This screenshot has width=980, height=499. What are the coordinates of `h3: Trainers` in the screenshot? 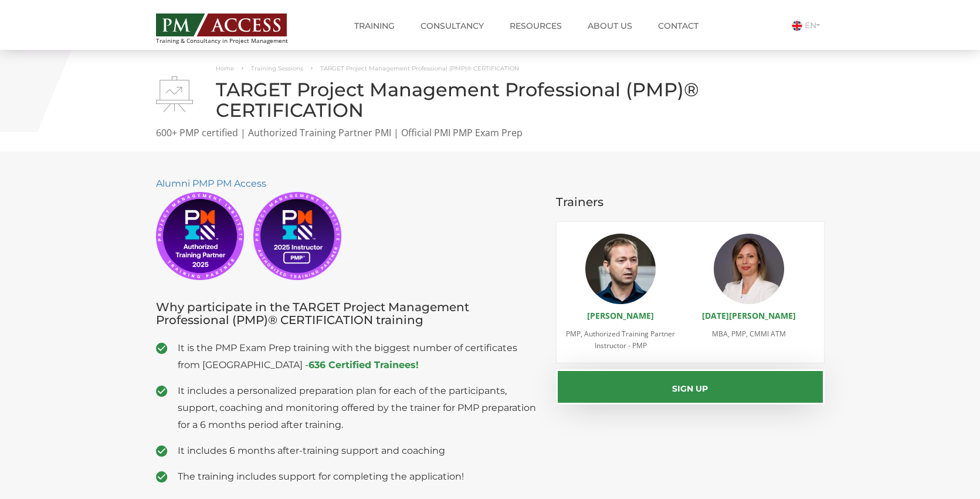 It's located at (690, 202).